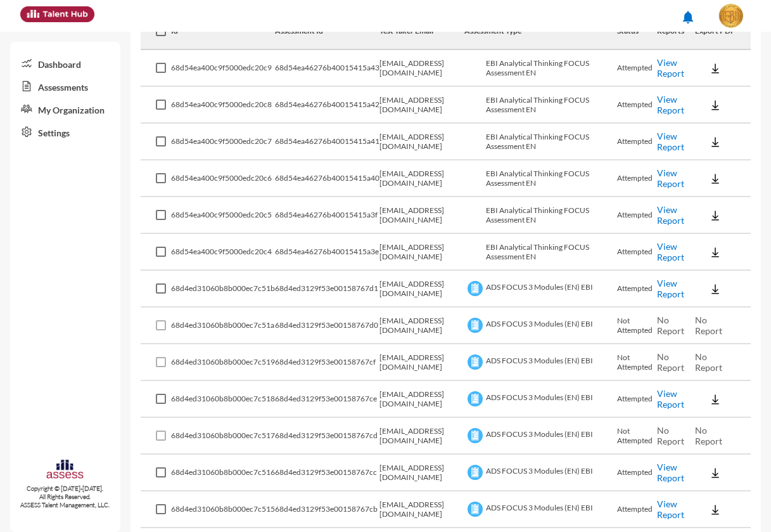 Image resolution: width=771 pixels, height=532 pixels. I want to click on td: 68d4ed31060b8b000ec7c51a, so click(223, 326).